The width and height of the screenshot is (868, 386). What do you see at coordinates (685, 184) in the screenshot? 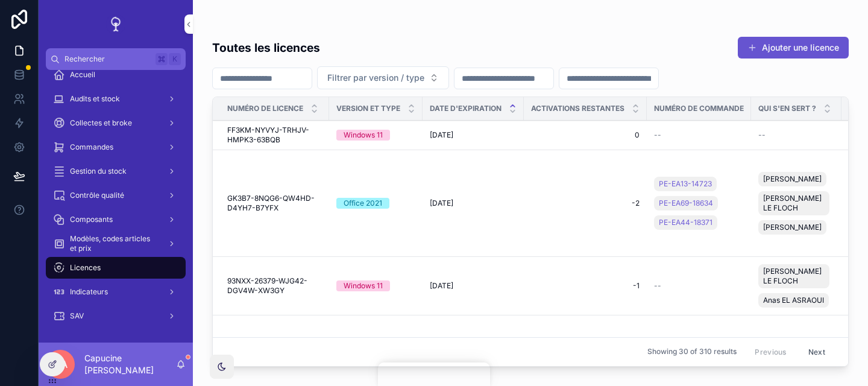
I see `a: PE-EA13-14723` at bounding box center [685, 184].